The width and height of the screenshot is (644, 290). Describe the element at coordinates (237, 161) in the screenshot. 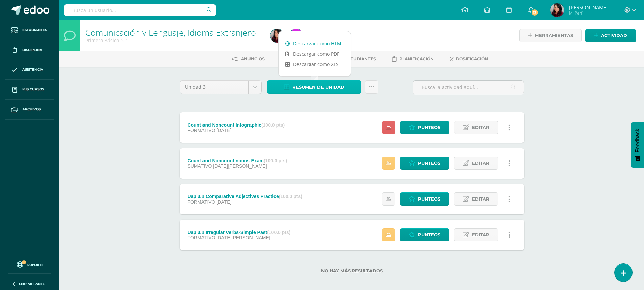

I see `div: Count and Noncount nouns Exam` at that location.